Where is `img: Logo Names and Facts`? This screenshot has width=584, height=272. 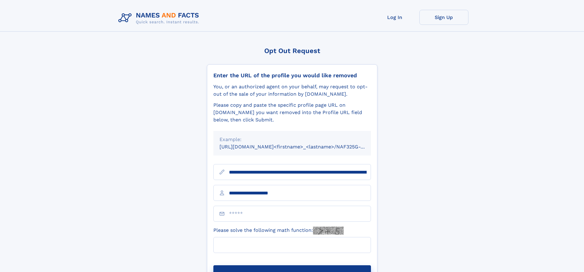
img: Logo Names and Facts is located at coordinates (160, 18).